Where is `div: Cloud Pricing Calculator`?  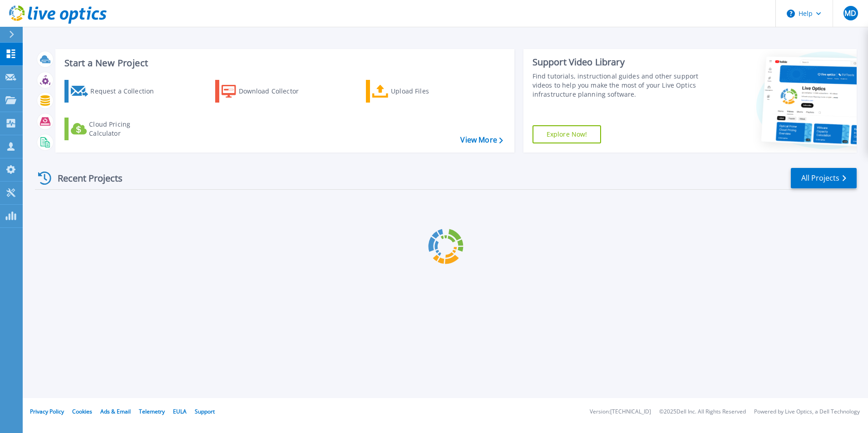 div: Cloud Pricing Calculator is located at coordinates (125, 129).